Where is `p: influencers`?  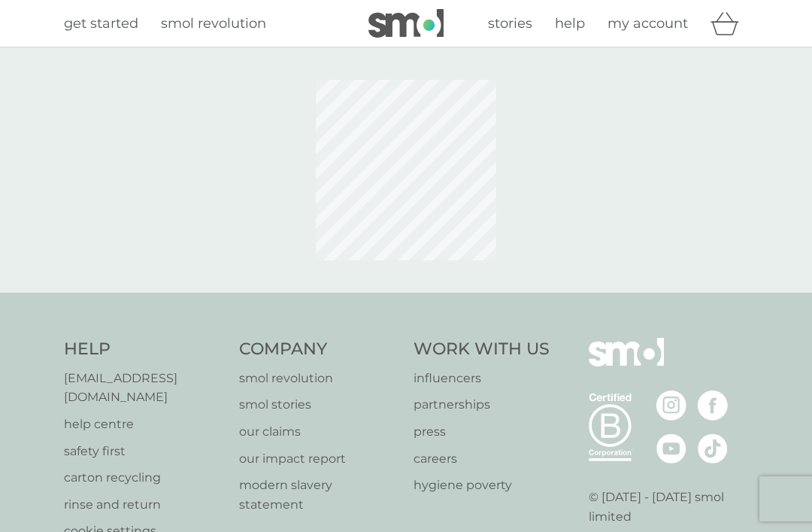
p: influencers is located at coordinates (481, 378).